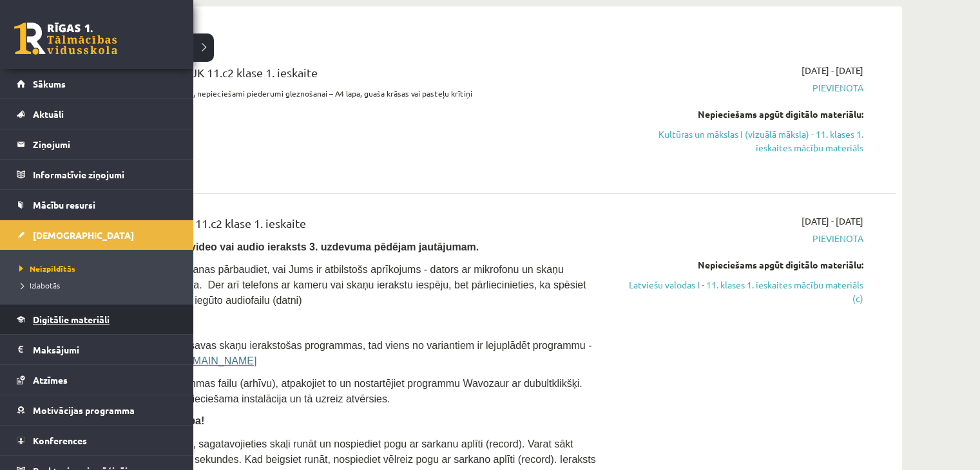  I want to click on a: Konferences, so click(96, 440).